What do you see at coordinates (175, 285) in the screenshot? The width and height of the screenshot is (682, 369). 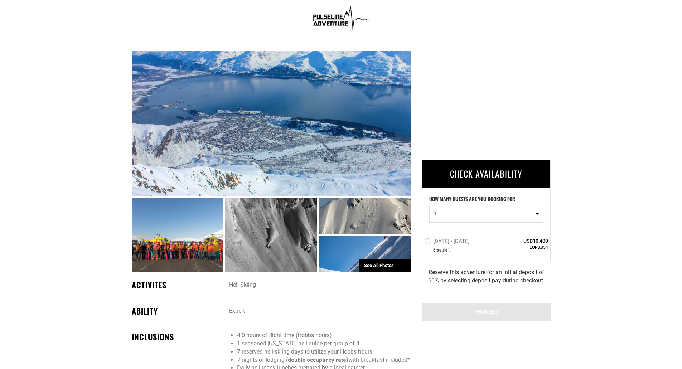 I see `div: ACTIVITES` at bounding box center [175, 285].